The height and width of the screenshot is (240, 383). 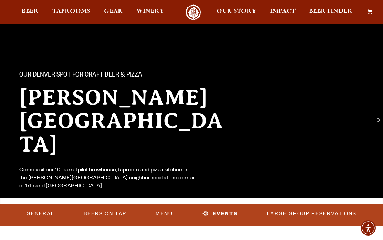 What do you see at coordinates (113, 12) in the screenshot?
I see `a: Gear` at bounding box center [113, 12].